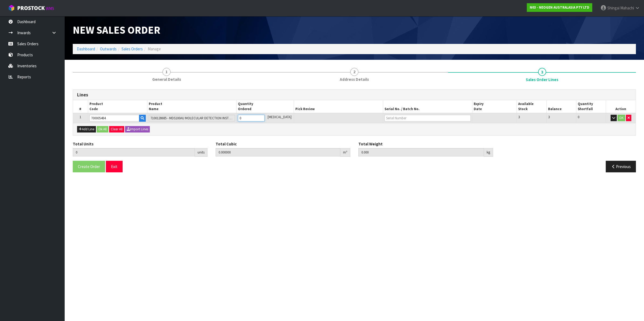 This screenshot has height=321, width=644. What do you see at coordinates (102, 129) in the screenshot?
I see `button: Ok All` at bounding box center [102, 129].